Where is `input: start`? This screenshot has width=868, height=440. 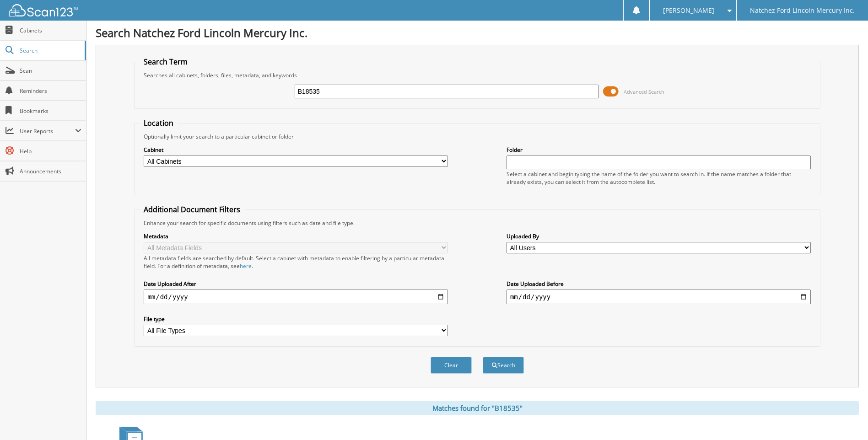 input: start is located at coordinates (296, 297).